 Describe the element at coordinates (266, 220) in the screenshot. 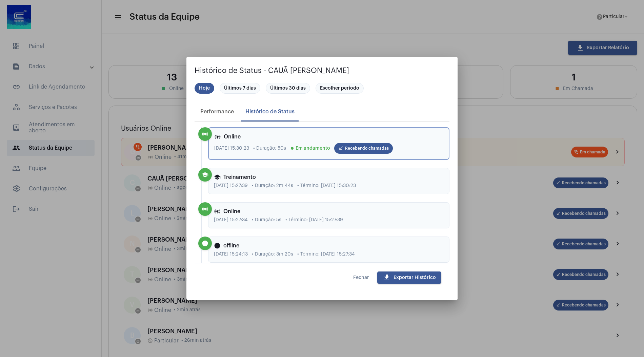

I see `span: • Duração: 5s` at that location.